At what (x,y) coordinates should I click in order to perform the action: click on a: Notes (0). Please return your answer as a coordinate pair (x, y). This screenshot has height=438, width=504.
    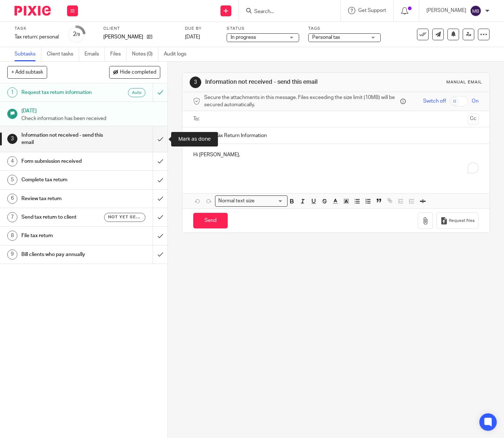
    Looking at the image, I should click on (145, 54).